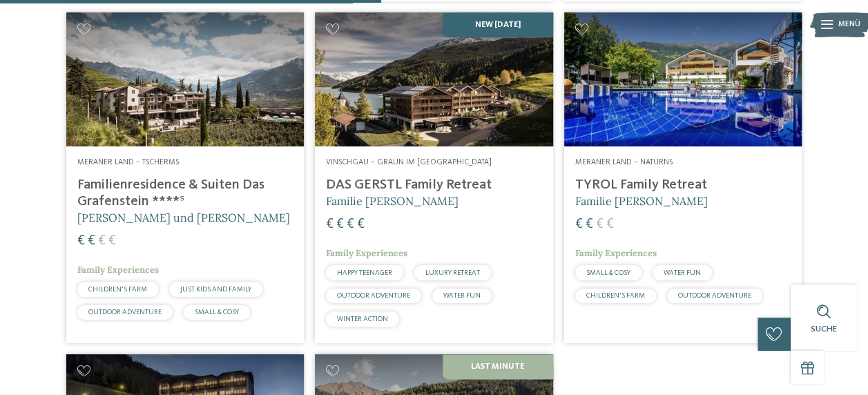  I want to click on span: Suche, so click(824, 329).